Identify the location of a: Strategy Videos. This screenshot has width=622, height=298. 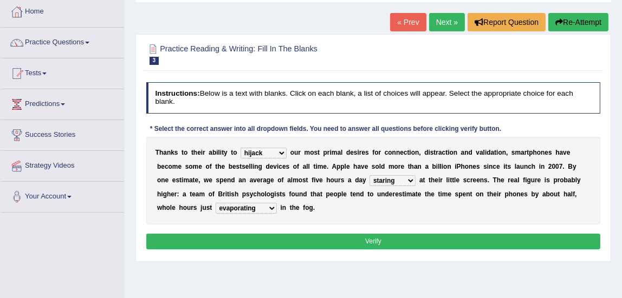
(62, 165).